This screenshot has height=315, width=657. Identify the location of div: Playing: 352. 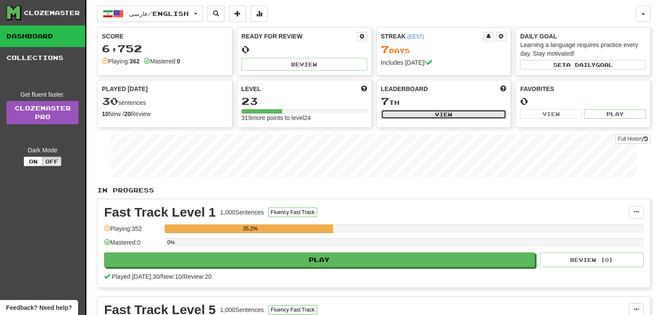
(132, 232).